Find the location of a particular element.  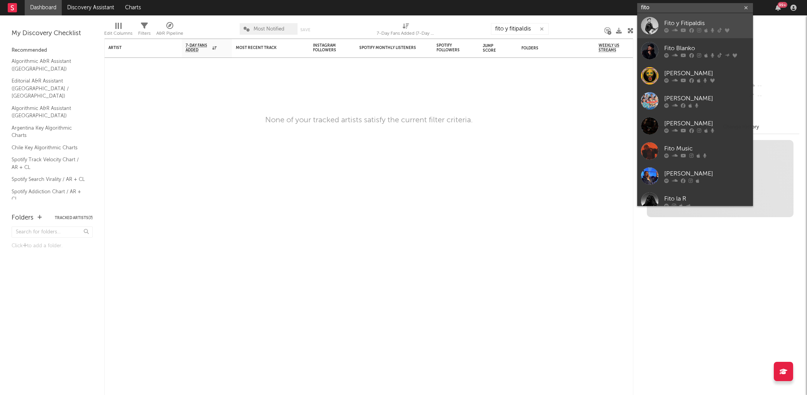

div: Artist is located at coordinates (137, 48).